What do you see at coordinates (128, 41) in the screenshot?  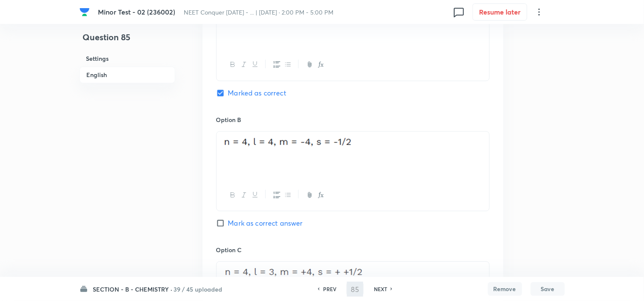 I see `h4: Question 85` at bounding box center [128, 41].